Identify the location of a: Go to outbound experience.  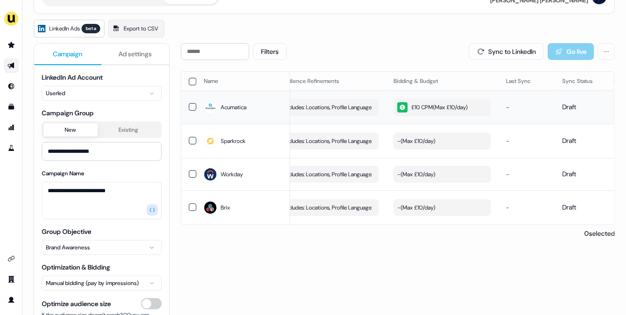
(11, 66).